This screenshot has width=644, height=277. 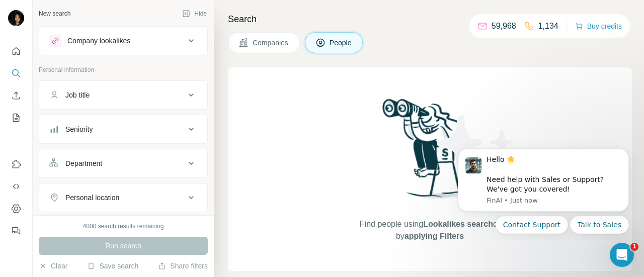 What do you see at coordinates (430, 152) in the screenshot?
I see `img: Surfe Illustration - Woman searching with binoculars` at bounding box center [430, 152].